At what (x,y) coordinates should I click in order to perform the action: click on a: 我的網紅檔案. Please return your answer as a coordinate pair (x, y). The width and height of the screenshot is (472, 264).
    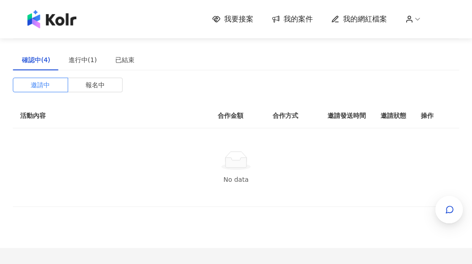
    Looking at the image, I should click on (359, 19).